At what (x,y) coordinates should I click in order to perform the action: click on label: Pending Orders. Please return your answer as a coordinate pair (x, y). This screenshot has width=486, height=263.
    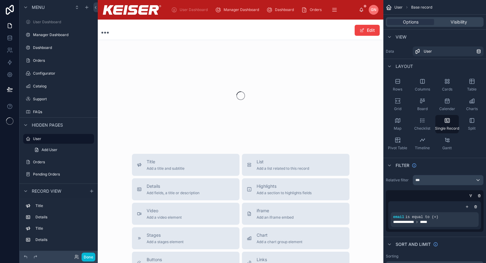
    Looking at the image, I should click on (63, 174).